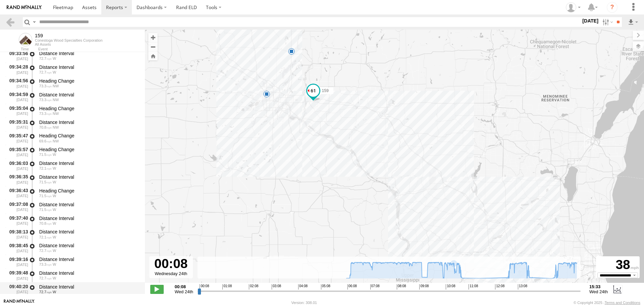  I want to click on div: Conestoga Wood Specialties Corporation, so click(69, 40).